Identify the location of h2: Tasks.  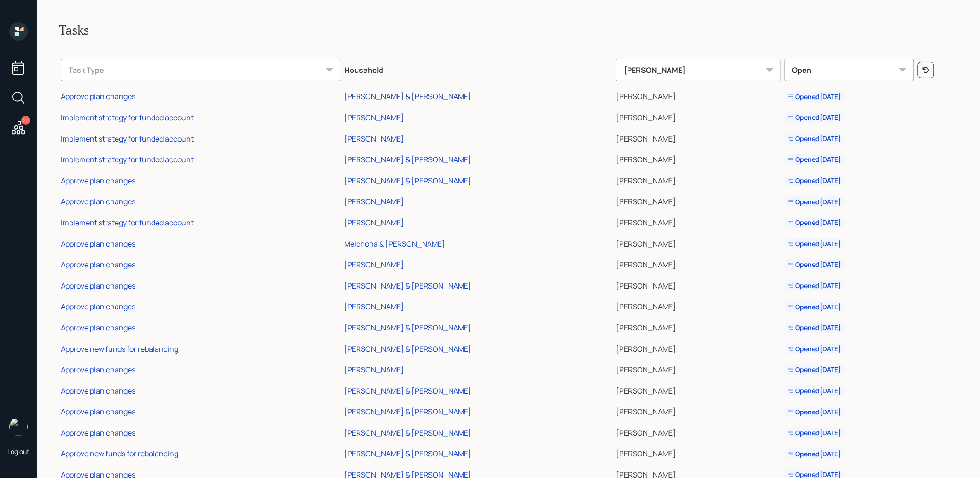
(508, 30).